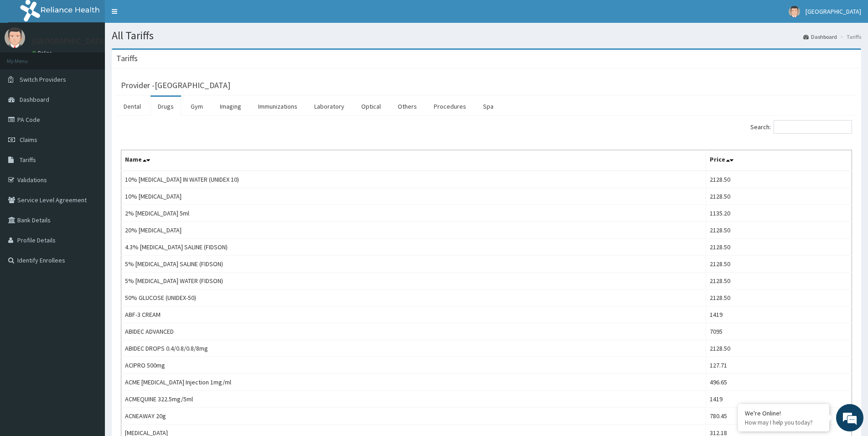 This screenshot has height=436, width=868. I want to click on a: Others, so click(407, 107).